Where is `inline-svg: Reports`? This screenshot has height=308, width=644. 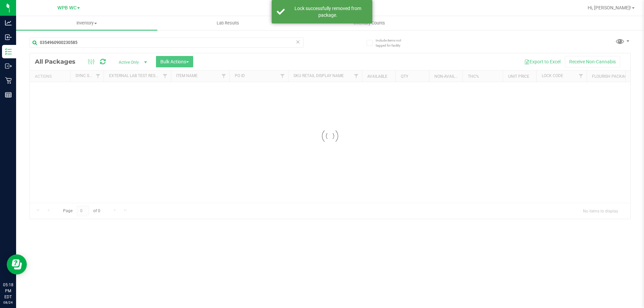
inline-svg: Reports is located at coordinates (9, 95).